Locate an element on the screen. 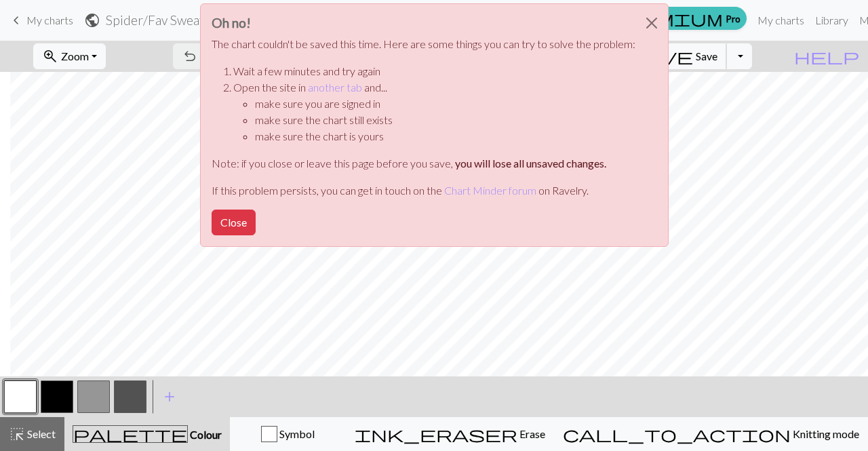 The height and width of the screenshot is (451, 868). li: Open the site in and... is located at coordinates (434, 112).